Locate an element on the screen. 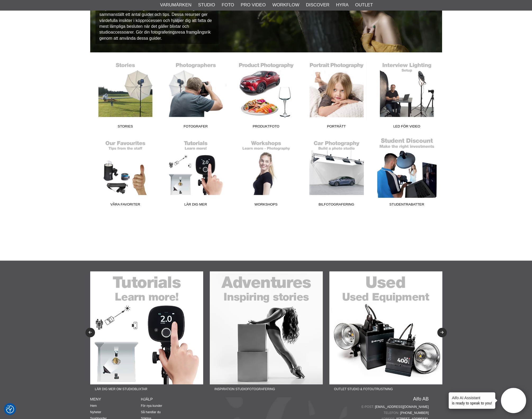 Image resolution: width=532 pixels, height=419 pixels. a: Nyheter is located at coordinates (96, 412).